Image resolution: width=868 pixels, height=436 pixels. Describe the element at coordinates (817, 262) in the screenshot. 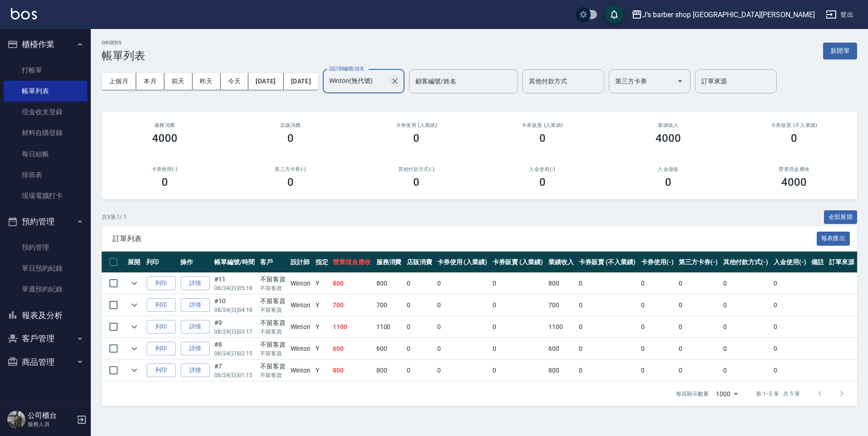

I see `th: 備註` at that location.